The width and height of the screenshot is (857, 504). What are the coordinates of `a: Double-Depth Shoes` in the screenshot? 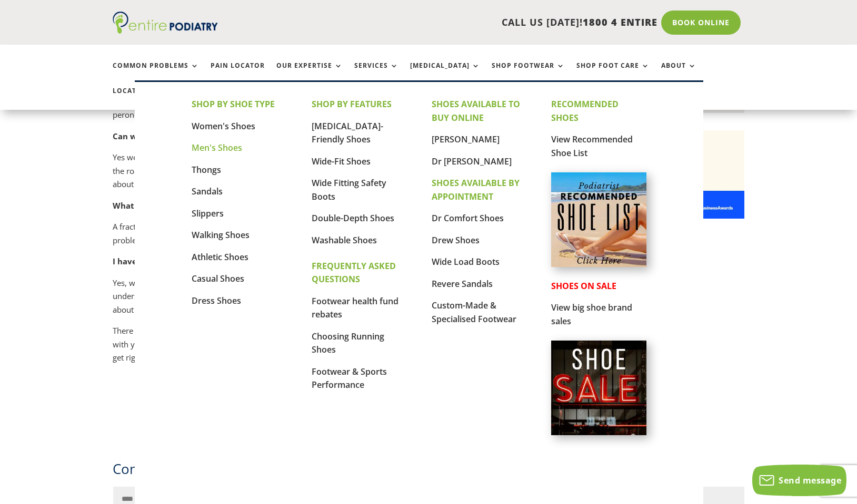 It's located at (353, 218).